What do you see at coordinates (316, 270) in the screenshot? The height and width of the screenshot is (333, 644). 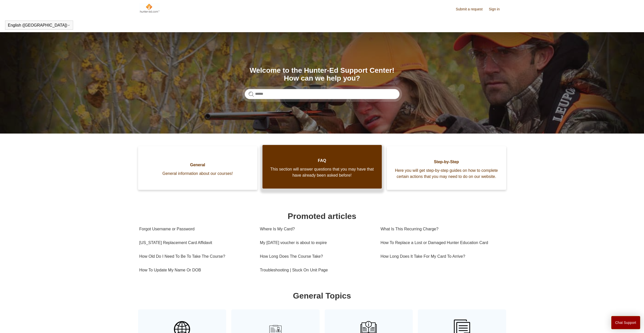 I see `a: Troubleshooting | Stuck On Unit Page` at bounding box center [316, 270].